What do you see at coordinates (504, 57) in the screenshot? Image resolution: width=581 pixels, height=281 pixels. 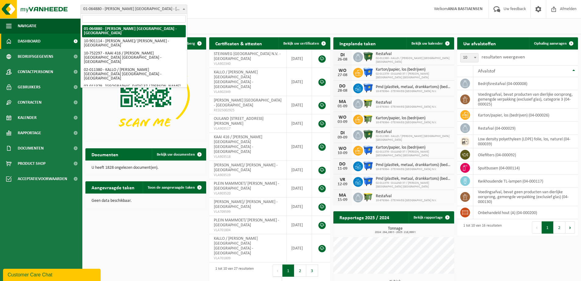 I see `label: resultaten weergeven` at bounding box center [504, 57].